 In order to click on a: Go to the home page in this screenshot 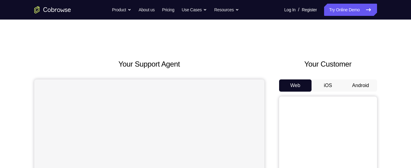, I will do `click(53, 10)`.